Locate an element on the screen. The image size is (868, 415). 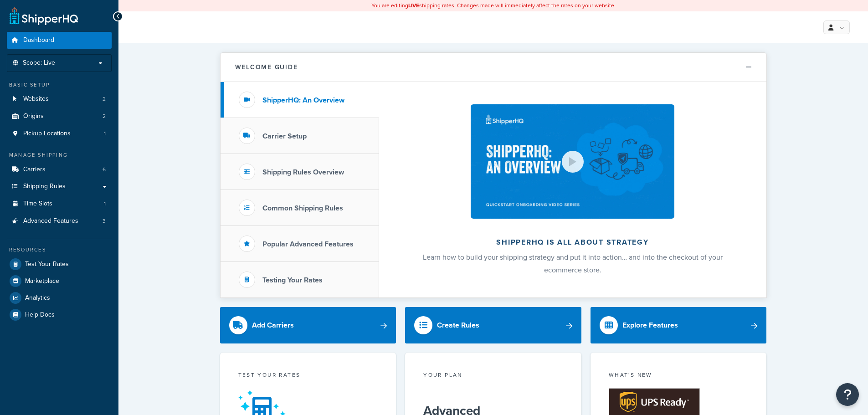
button: Welcome Guide is located at coordinates (493, 67).